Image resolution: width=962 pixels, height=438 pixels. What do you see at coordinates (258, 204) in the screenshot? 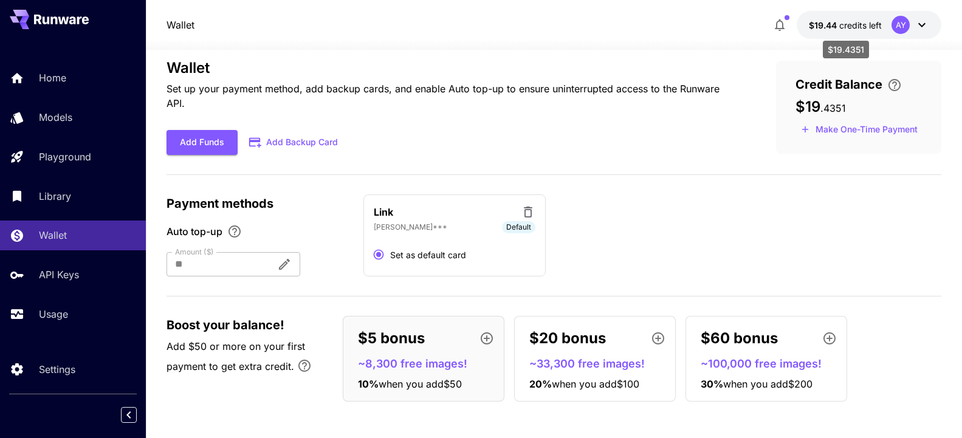
I see `p: Payment methods` at bounding box center [258, 204].